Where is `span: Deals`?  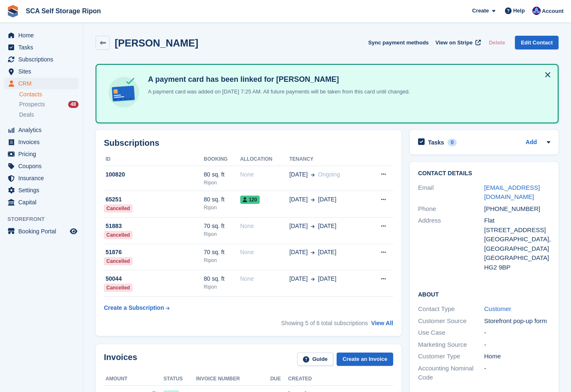
span: Deals is located at coordinates (27, 114).